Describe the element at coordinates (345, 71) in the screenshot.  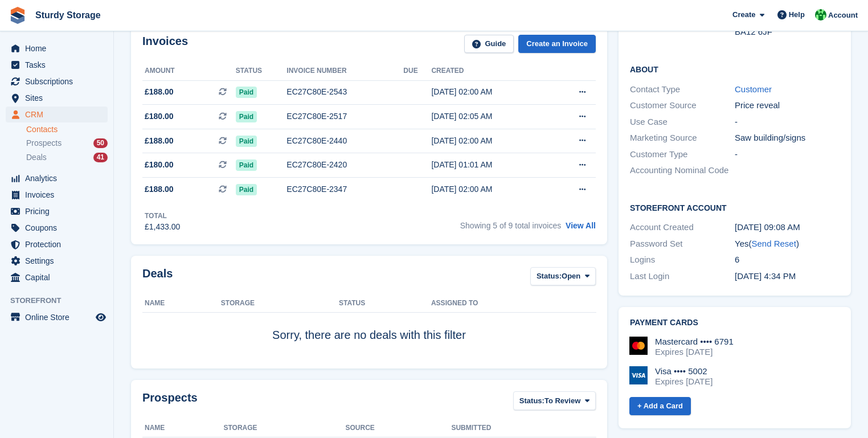
I see `th: Invoice number` at that location.